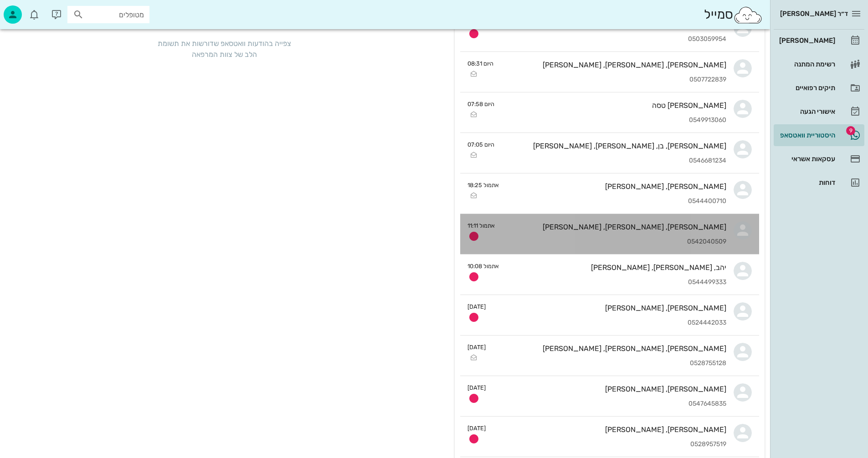 The width and height of the screenshot is (868, 458). Describe the element at coordinates (806, 111) in the screenshot. I see `div: אישורי הגעה` at that location.